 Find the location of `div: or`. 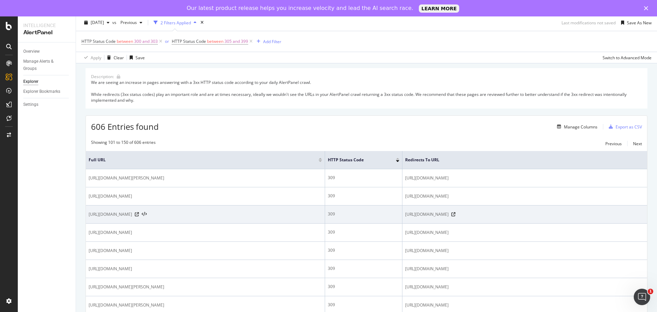

div: or is located at coordinates (167, 41).